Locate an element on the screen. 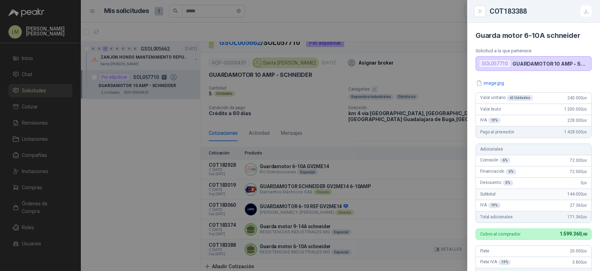 The width and height of the screenshot is (600, 271). span: Flete IVA is located at coordinates (495, 262).